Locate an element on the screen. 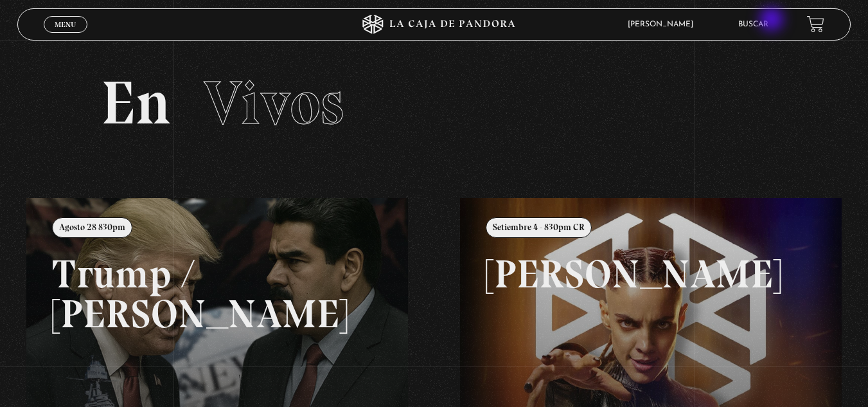 Image resolution: width=868 pixels, height=407 pixels. span: Cerrar is located at coordinates (65, 35).